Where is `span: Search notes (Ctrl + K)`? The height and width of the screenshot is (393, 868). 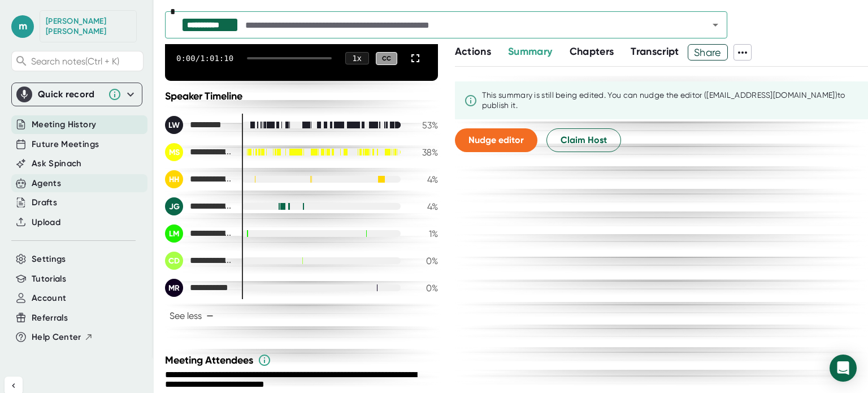 span: Search notes (Ctrl + K) is located at coordinates (85, 61).